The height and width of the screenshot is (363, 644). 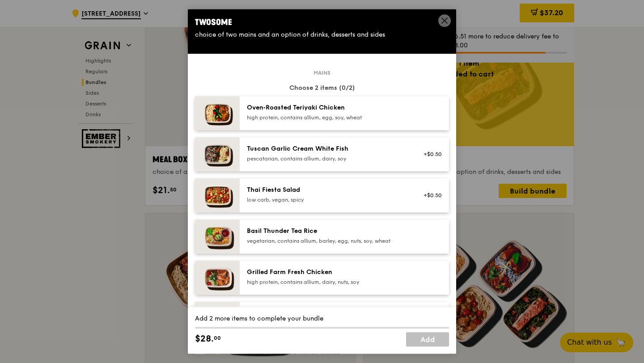 What do you see at coordinates (217, 319) in the screenshot?
I see `img: daily_normal_Honey_Duo_Mustard_Chicken__Horizontal_.jpg` at bounding box center [217, 319].